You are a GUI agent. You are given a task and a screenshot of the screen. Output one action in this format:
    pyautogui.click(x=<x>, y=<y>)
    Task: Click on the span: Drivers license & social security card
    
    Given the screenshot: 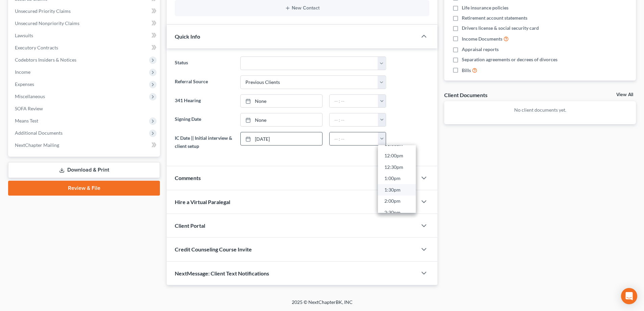 What is the action you would take?
    pyautogui.click(x=500, y=28)
    